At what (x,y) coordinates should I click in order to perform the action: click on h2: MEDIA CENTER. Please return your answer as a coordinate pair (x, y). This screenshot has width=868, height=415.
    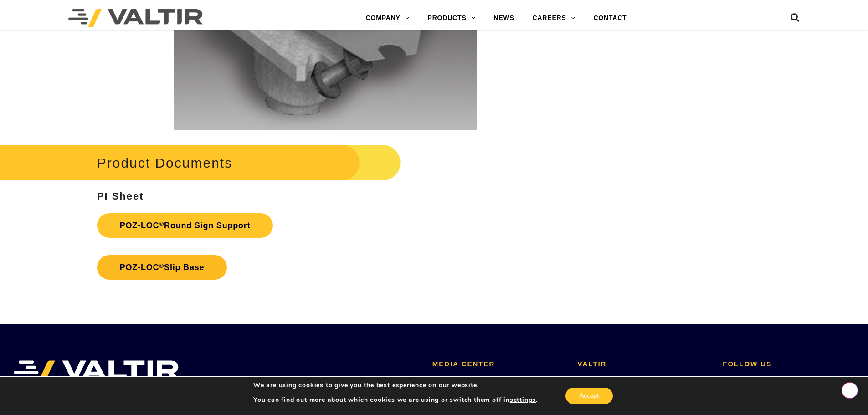
    Looking at the image, I should click on (498, 364).